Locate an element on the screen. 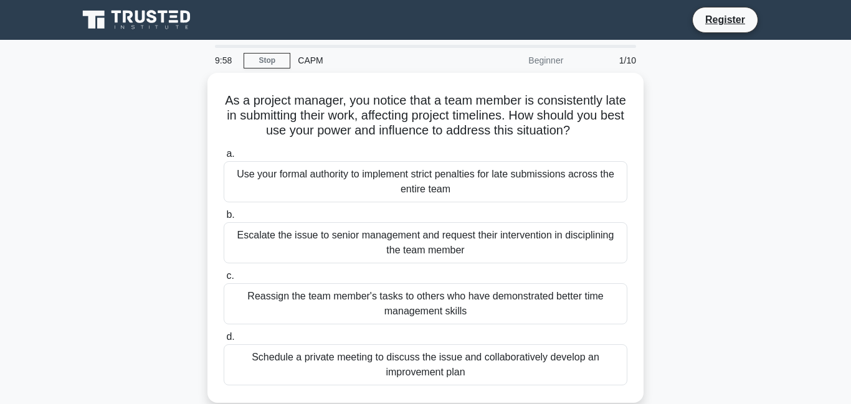 This screenshot has height=404, width=851. div: Use your formal authority to implement strict penalties for late submissions across the entire team is located at coordinates (425, 182).